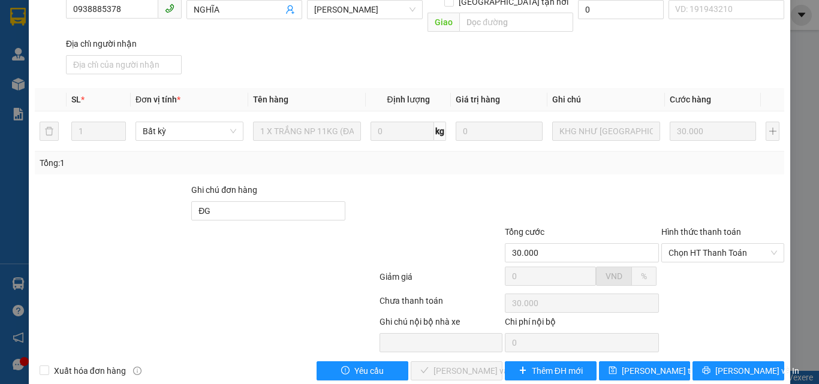 The height and width of the screenshot is (384, 819). Describe the element at coordinates (613, 371) in the screenshot. I see `span: save` at that location.